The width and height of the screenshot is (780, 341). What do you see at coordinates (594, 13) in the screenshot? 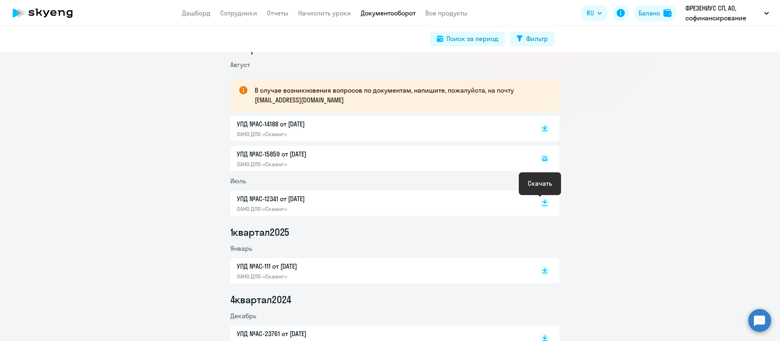
I see `button: RU` at bounding box center [594, 13].